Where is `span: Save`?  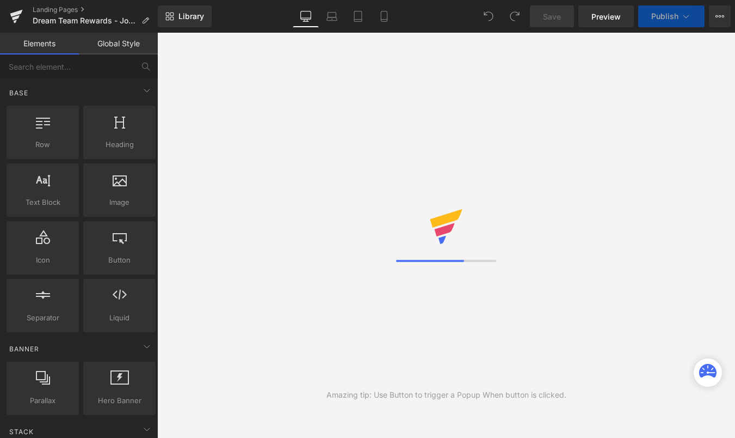
span: Save is located at coordinates (552, 16).